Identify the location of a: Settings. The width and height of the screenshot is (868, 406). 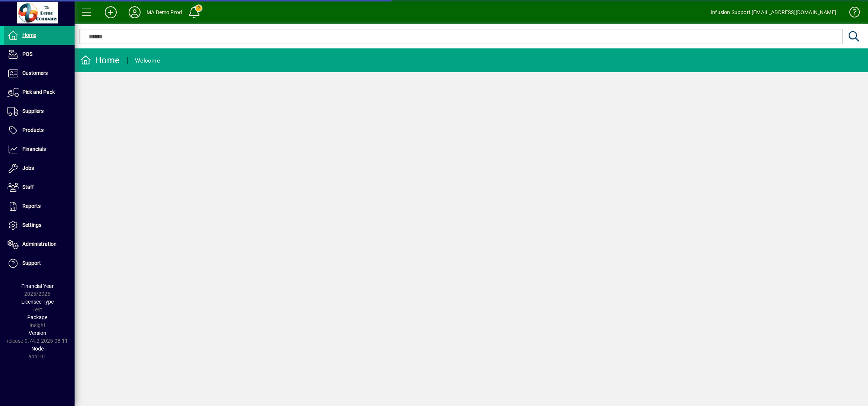
(39, 226).